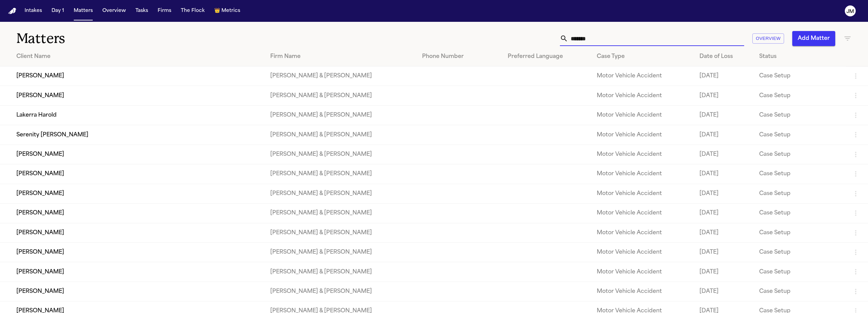 This screenshot has width=868, height=313. What do you see at coordinates (12, 11) in the screenshot?
I see `a: Home` at bounding box center [12, 11].